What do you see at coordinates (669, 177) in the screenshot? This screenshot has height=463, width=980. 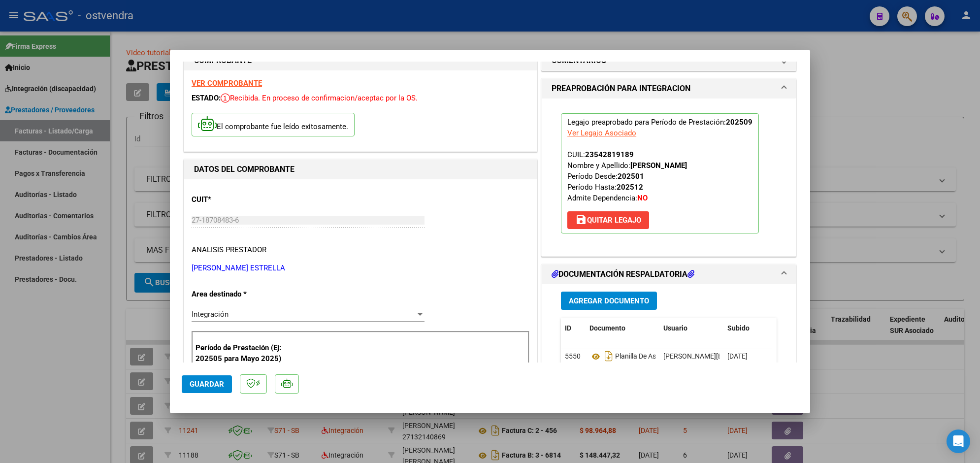 I see `div: PREAPROBACIÓN PARA INTEGRACION` at bounding box center [669, 177].